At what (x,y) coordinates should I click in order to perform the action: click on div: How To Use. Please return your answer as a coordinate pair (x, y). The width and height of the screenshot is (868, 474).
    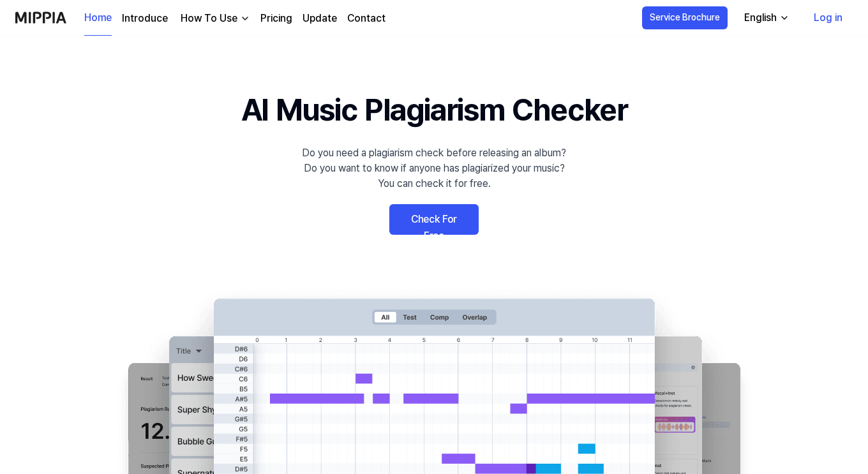
    Looking at the image, I should click on (209, 18).